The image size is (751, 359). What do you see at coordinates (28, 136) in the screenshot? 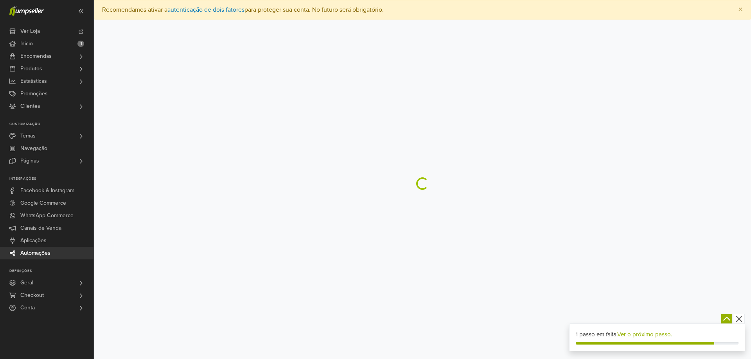
I see `span: Temas` at bounding box center [28, 136].